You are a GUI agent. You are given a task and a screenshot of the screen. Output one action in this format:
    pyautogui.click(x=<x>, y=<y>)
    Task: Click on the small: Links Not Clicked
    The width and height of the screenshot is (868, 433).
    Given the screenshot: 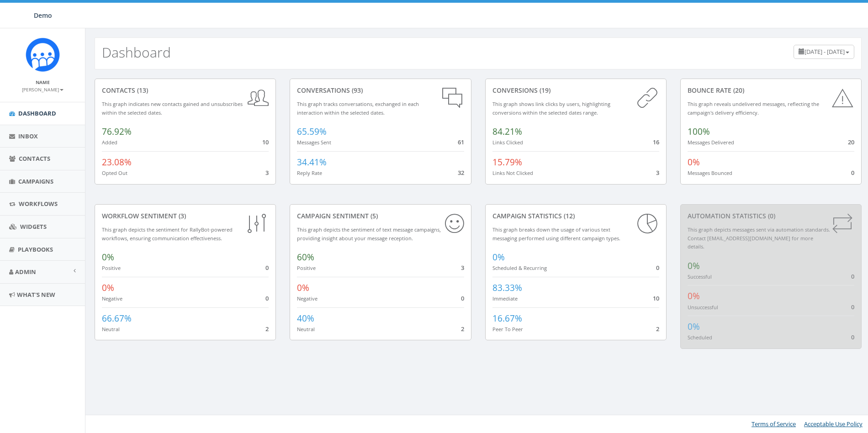 What is the action you would take?
    pyautogui.click(x=512, y=173)
    